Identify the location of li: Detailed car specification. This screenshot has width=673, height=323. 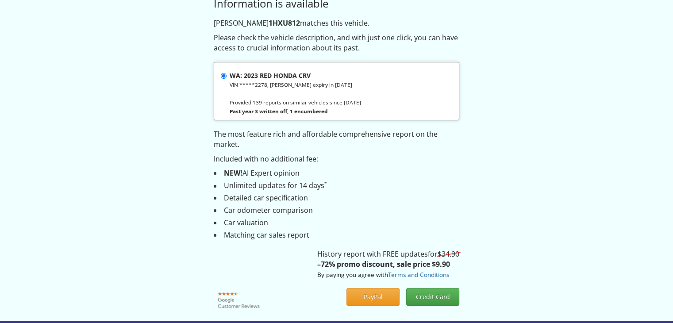
(336, 198).